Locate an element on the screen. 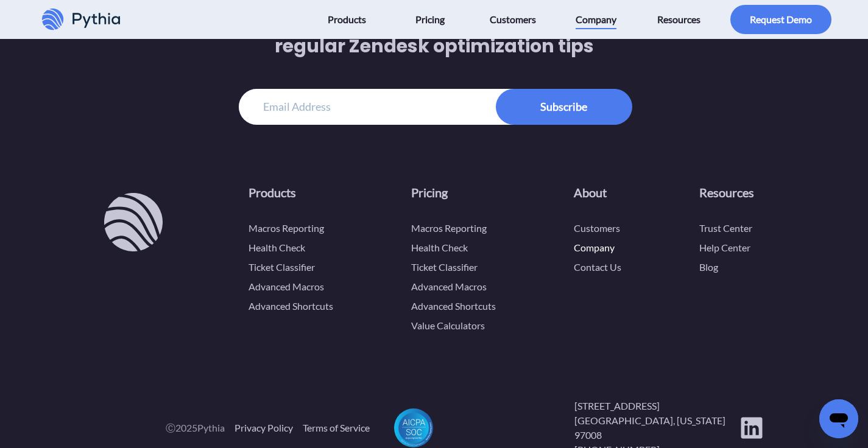 This screenshot has width=868, height=448. span: Pricing is located at coordinates (430, 20).